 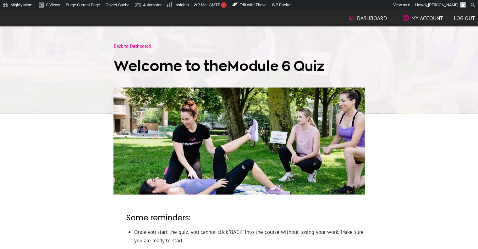 What do you see at coordinates (368, 18) in the screenshot?
I see `a: Dashboard` at bounding box center [368, 18].